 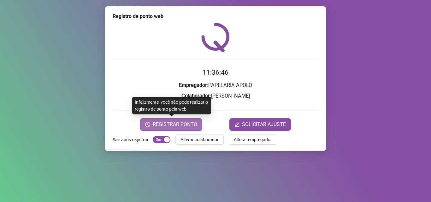 I want to click on button: Alterar colaborador, so click(x=199, y=140).